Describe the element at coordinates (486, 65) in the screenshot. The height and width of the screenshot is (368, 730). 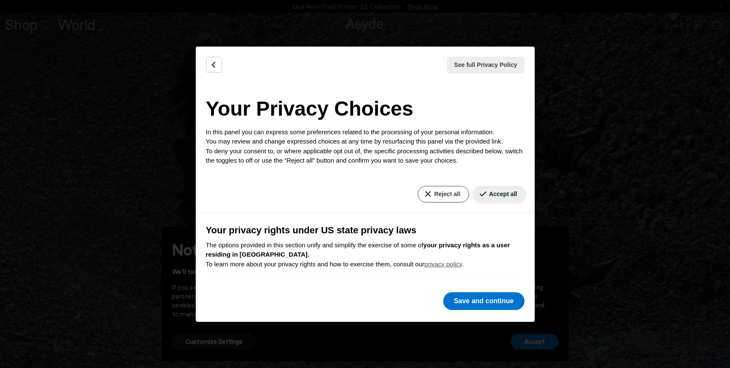
I see `span: See full Privacy Policy` at that location.